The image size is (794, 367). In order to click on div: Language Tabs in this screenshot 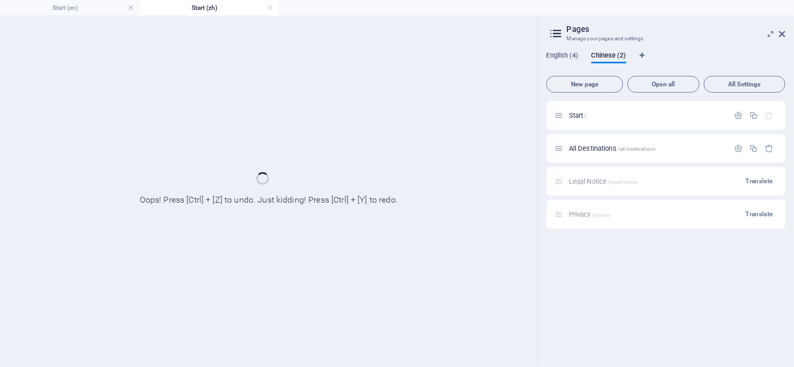, I will do `click(666, 62)`.